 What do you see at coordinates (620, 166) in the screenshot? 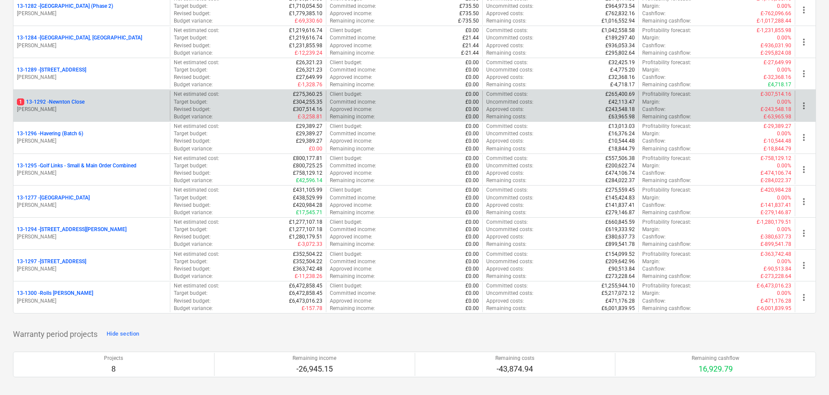
I see `p: £200,622.74` at bounding box center [620, 166].